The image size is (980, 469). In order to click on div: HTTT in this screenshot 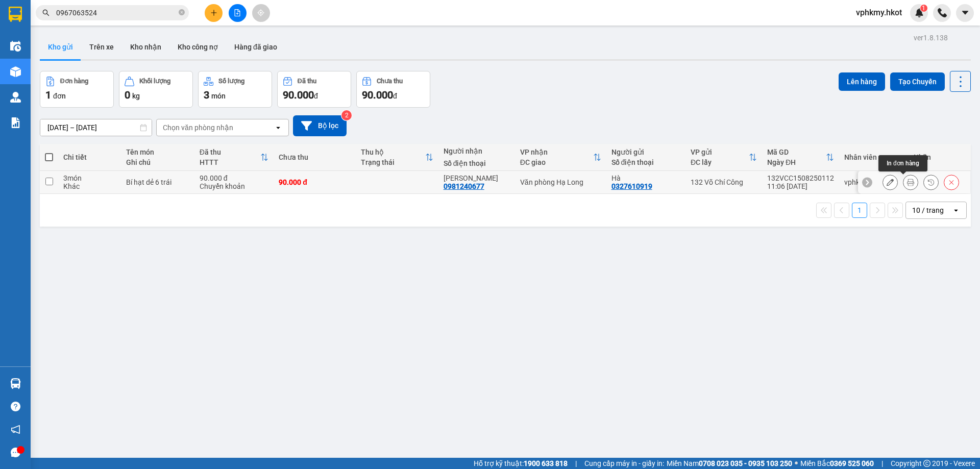, I will do `click(229, 162)`.